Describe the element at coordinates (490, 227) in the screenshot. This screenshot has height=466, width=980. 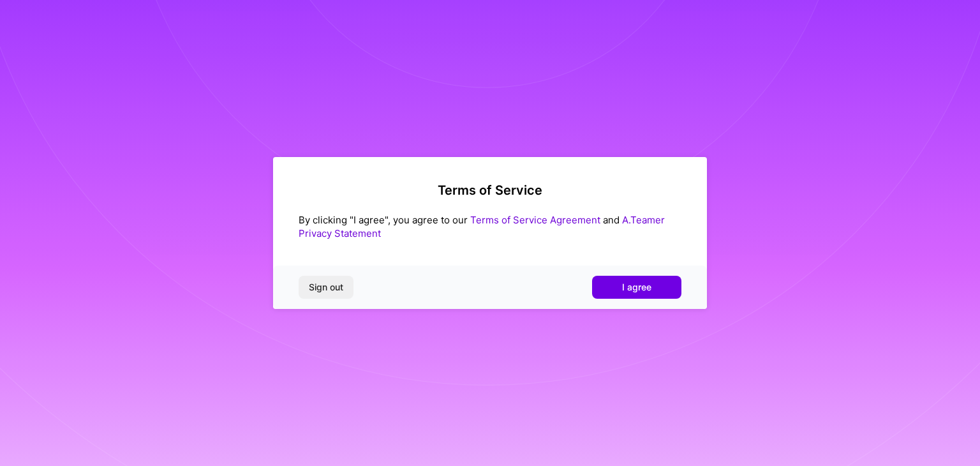
I see `div: By clicking "I agree", you agree to our and` at that location.